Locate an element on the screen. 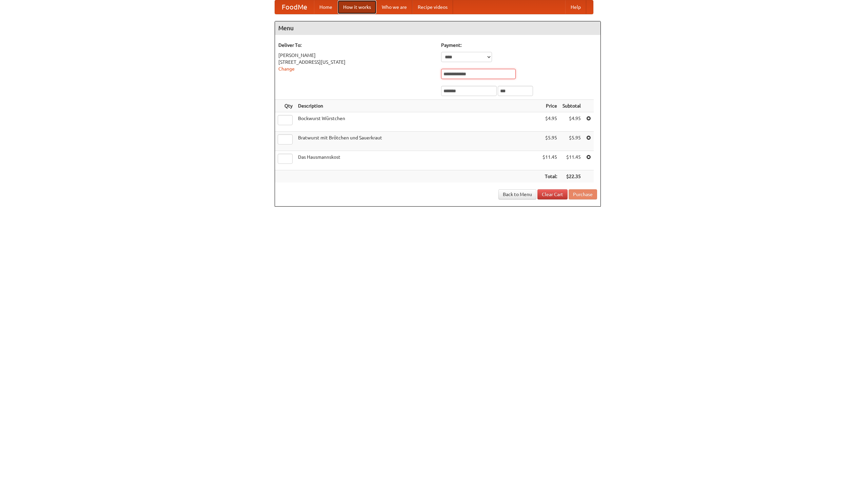 Image resolution: width=868 pixels, height=480 pixels. th: Qty is located at coordinates (285, 106).